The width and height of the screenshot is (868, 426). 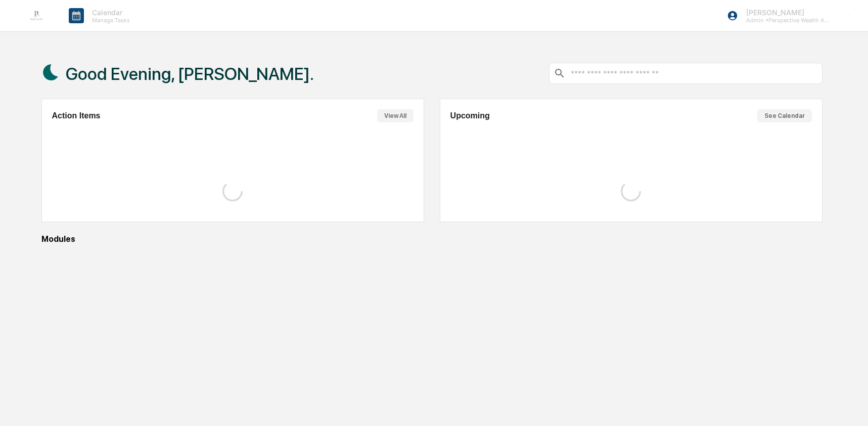 What do you see at coordinates (784, 116) in the screenshot?
I see `a: See Calendar` at bounding box center [784, 116].